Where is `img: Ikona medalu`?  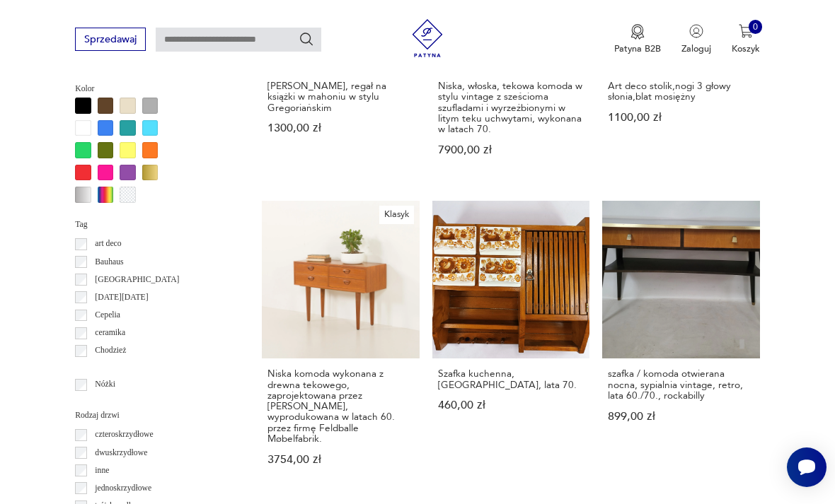 img: Ikona medalu is located at coordinates (638, 32).